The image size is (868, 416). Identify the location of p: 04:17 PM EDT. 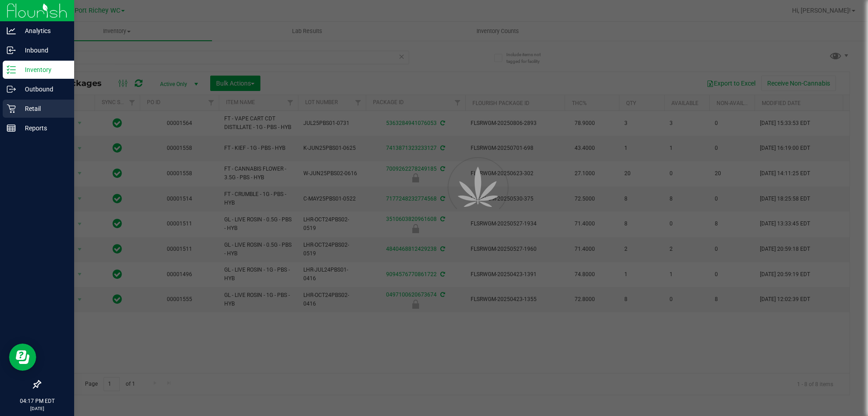
(37, 401).